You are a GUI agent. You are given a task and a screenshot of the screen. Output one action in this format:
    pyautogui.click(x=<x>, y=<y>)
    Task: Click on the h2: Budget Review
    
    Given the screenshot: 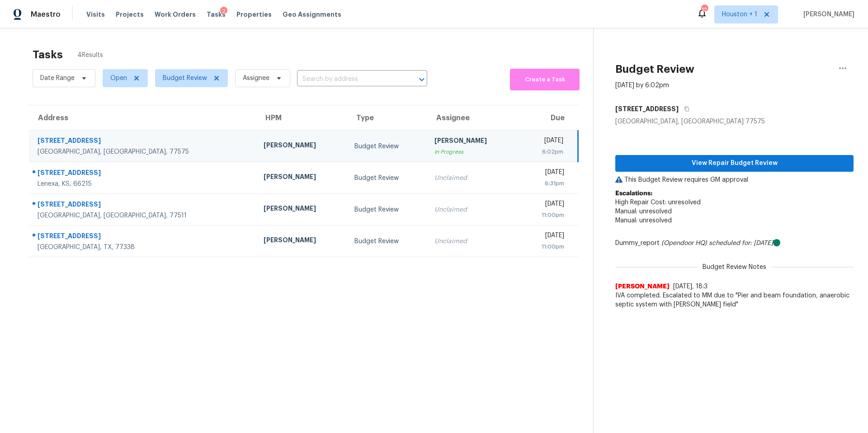 What is the action you would take?
    pyautogui.click(x=655, y=69)
    